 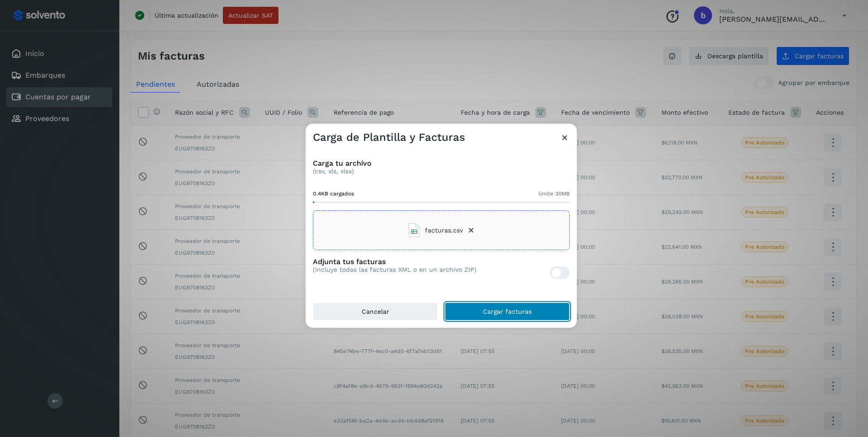 I want to click on span: Cargar facturas, so click(x=507, y=312).